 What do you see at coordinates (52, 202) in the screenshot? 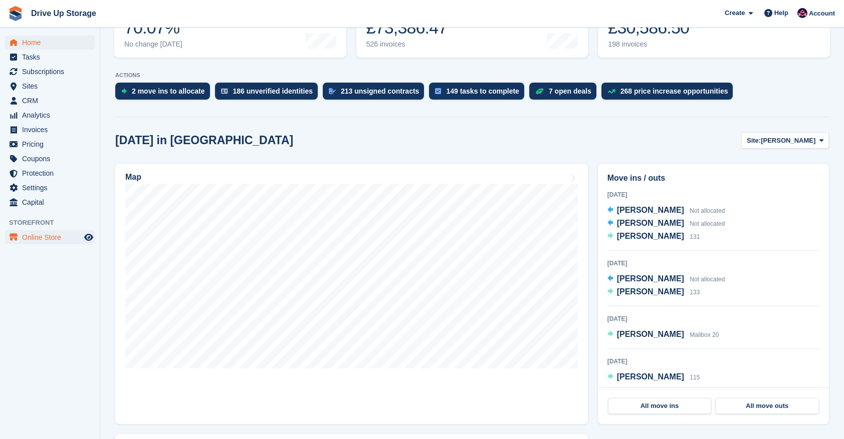
I see `span: Capital` at bounding box center [52, 202].